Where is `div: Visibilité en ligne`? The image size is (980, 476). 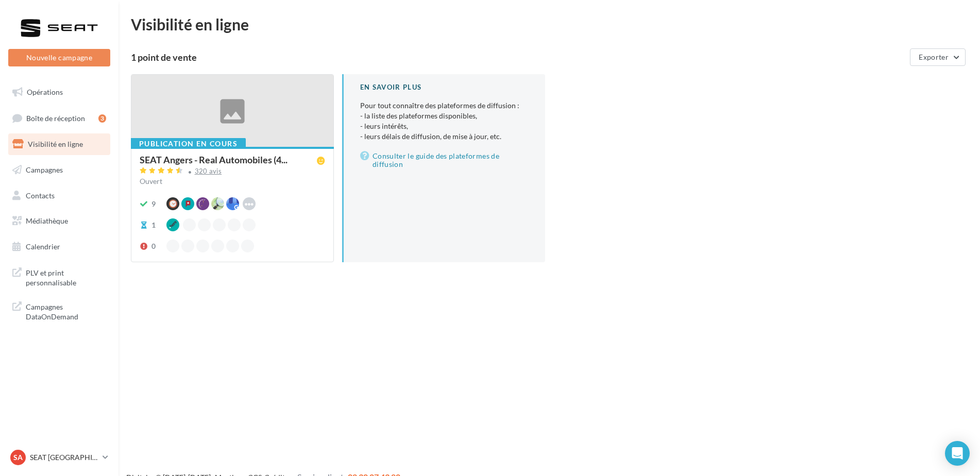 div: Visibilité en ligne is located at coordinates (550, 24).